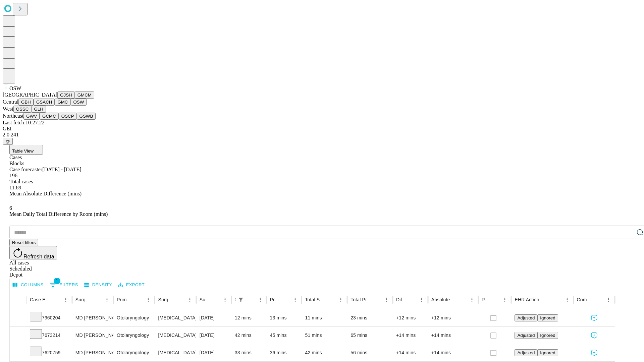 This screenshot has width=644, height=362. What do you see at coordinates (13, 116) in the screenshot?
I see `span: Northeast` at bounding box center [13, 116].